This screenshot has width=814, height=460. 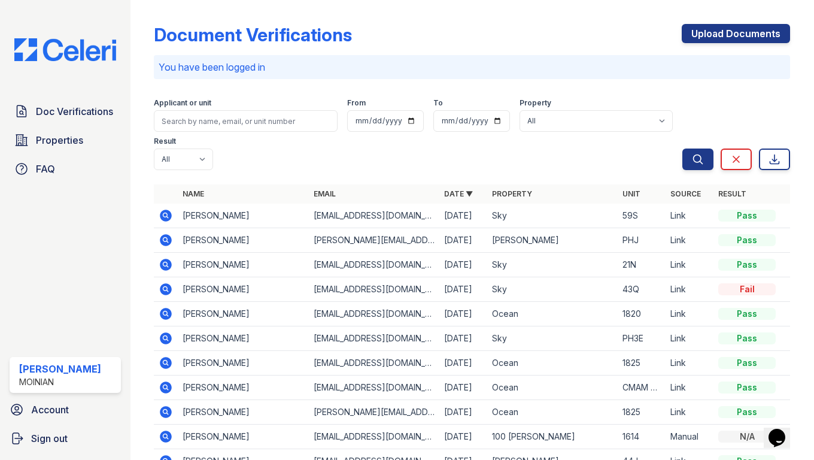 What do you see at coordinates (46, 169) in the screenshot?
I see `span: FAQ` at bounding box center [46, 169].